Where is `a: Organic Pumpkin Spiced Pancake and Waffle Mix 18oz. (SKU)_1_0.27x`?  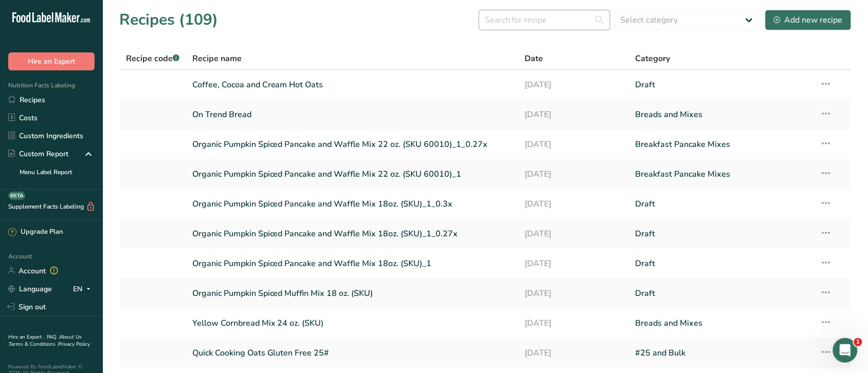
a: Organic Pumpkin Spiced Pancake and Waffle Mix 18oz. (SKU)_1_0.27x is located at coordinates (352, 234).